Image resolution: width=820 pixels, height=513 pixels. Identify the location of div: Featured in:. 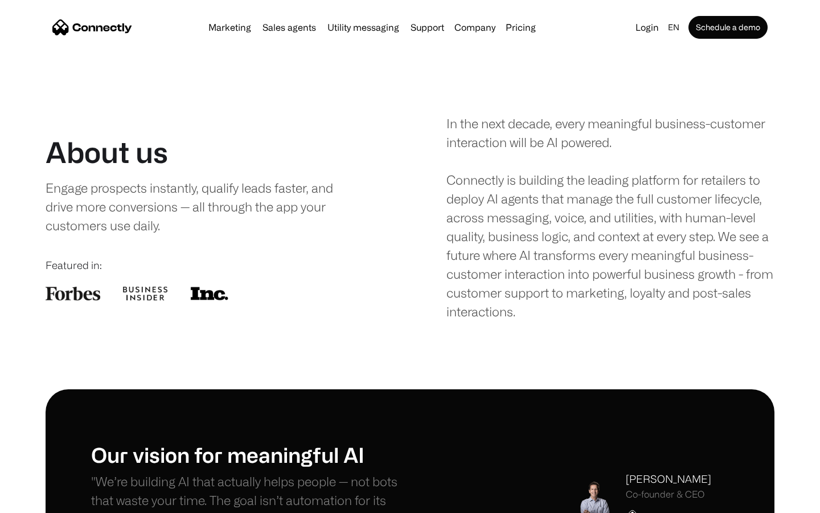
(210, 265).